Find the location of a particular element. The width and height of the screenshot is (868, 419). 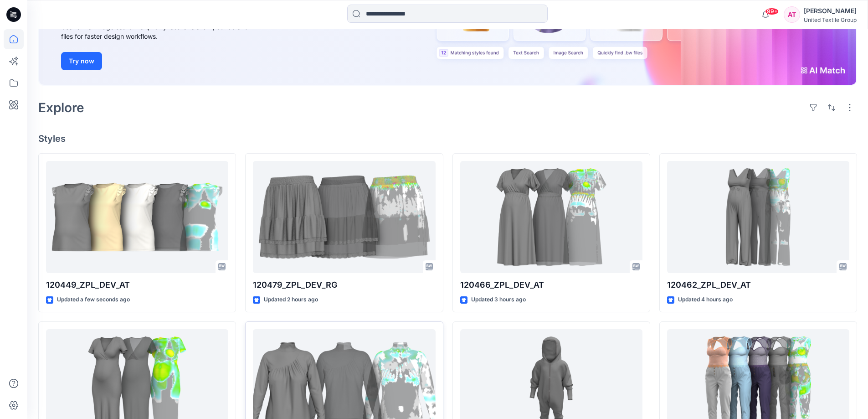

p: 120462_ZPL_DEV_AT is located at coordinates (758, 285).